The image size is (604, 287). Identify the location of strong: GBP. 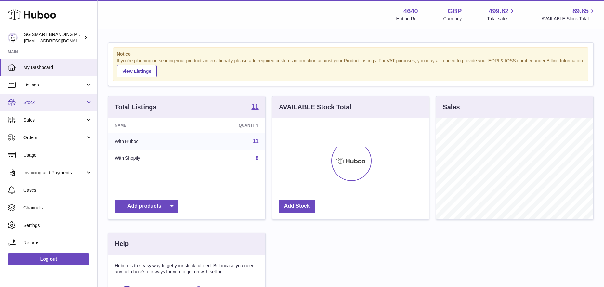
(454, 11).